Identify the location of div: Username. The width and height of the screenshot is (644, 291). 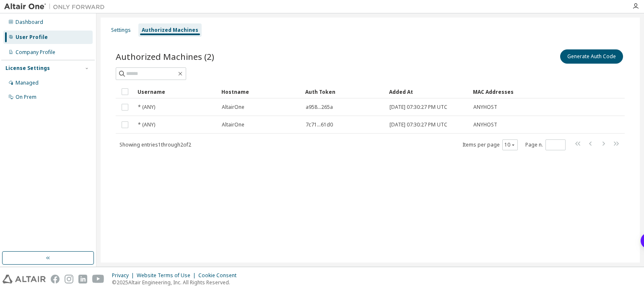
(176, 92).